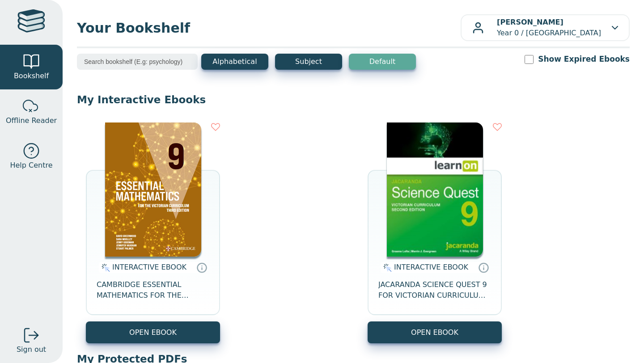  Describe the element at coordinates (235, 61) in the screenshot. I see `button: Alphabetical` at that location.